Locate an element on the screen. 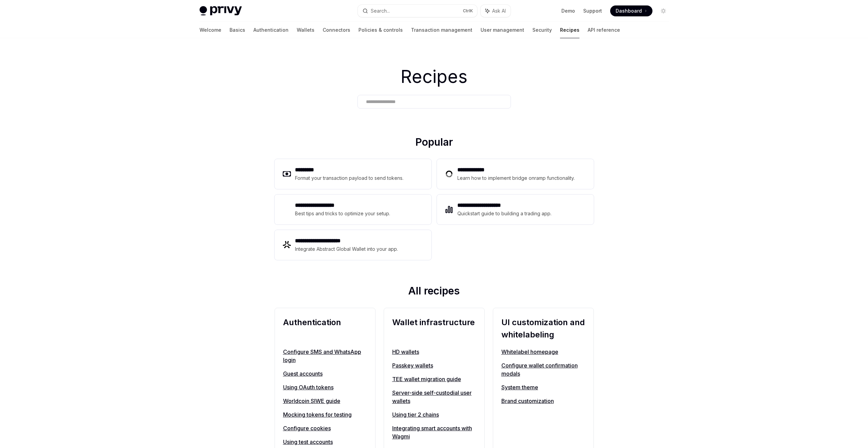 The height and width of the screenshot is (448, 868). a: HD wallets is located at coordinates (434, 352).